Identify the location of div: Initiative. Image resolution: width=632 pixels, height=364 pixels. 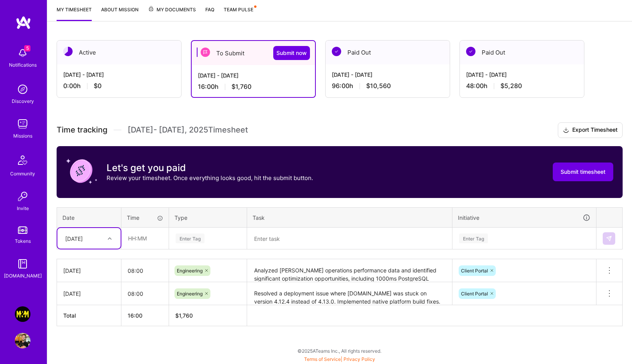
(524, 218).